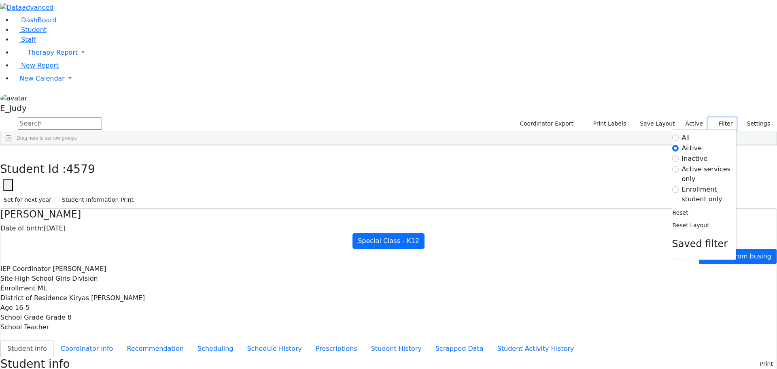  I want to click on button: Save Layout, so click(658, 124).